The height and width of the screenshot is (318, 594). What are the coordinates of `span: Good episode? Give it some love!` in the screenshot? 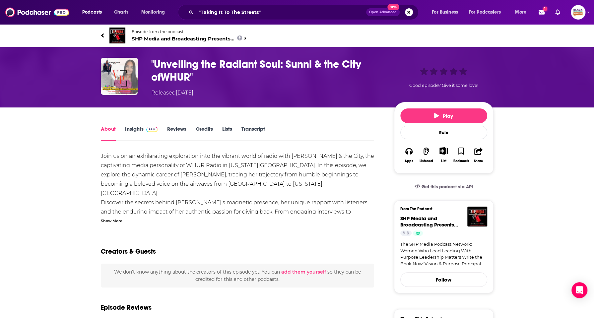 It's located at (443, 85).